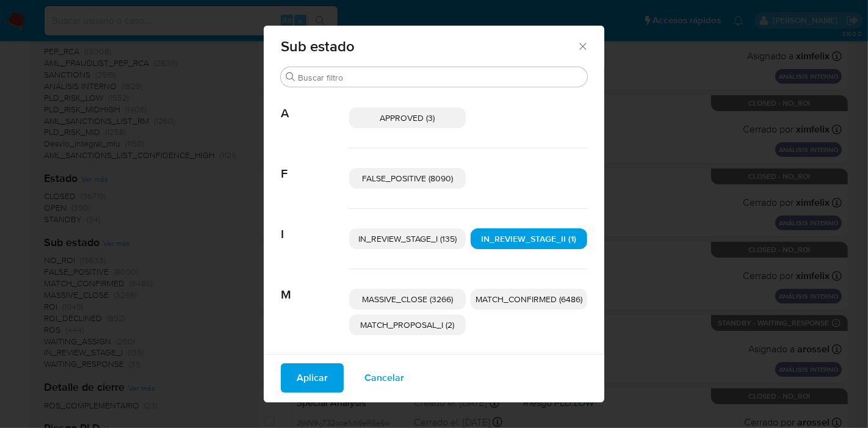 The height and width of the screenshot is (428, 868). Describe the element at coordinates (429, 46) in the screenshot. I see `span: Sub estado` at that location.